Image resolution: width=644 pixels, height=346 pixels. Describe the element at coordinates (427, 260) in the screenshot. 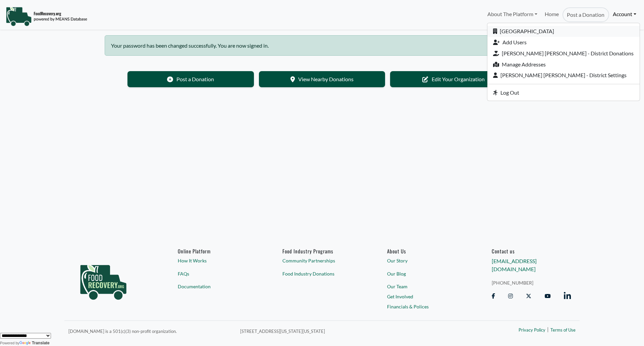

I see `a: Our Story` at that location.